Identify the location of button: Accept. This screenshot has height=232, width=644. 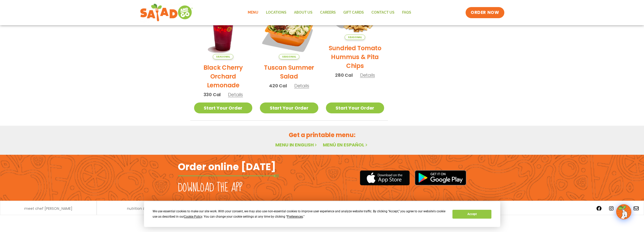
(472, 214).